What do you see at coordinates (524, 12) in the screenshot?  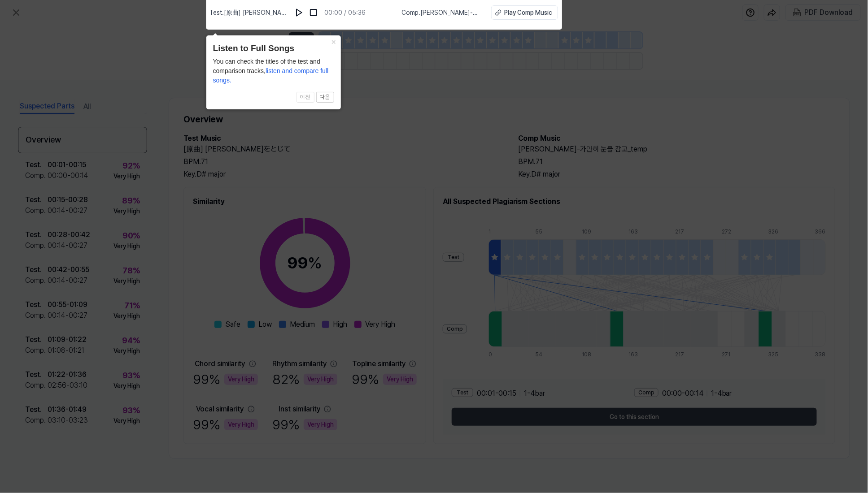 I see `a: Play Comp Music` at bounding box center [524, 12].